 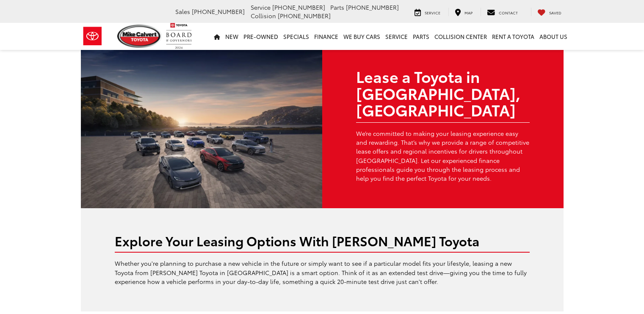 What do you see at coordinates (421, 36) in the screenshot?
I see `a: Parts` at bounding box center [421, 36].